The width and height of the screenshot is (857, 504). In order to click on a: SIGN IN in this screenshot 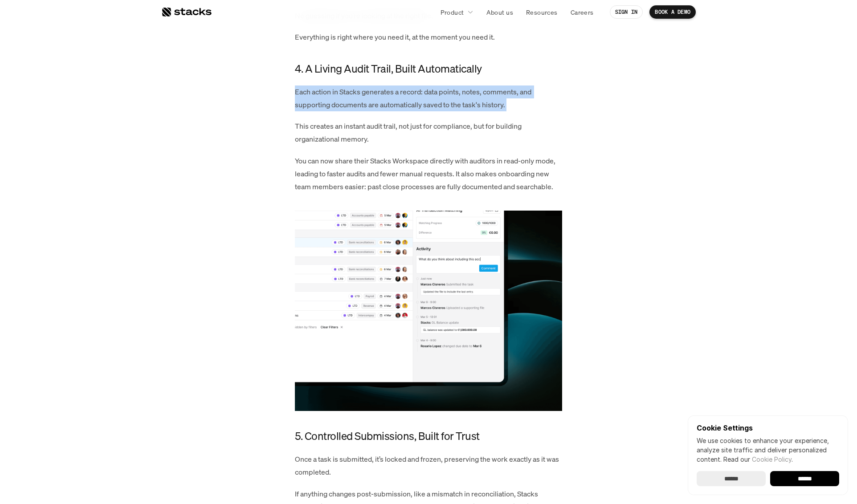, I will do `click(626, 12)`.